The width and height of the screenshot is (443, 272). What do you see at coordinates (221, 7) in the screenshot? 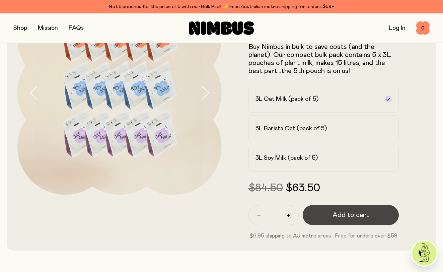
I see `div: Get 6 pouches for the price of 5 with our Bulk Pack ✨ Free Australian metro shipping for orders $59+` at bounding box center [221, 7].